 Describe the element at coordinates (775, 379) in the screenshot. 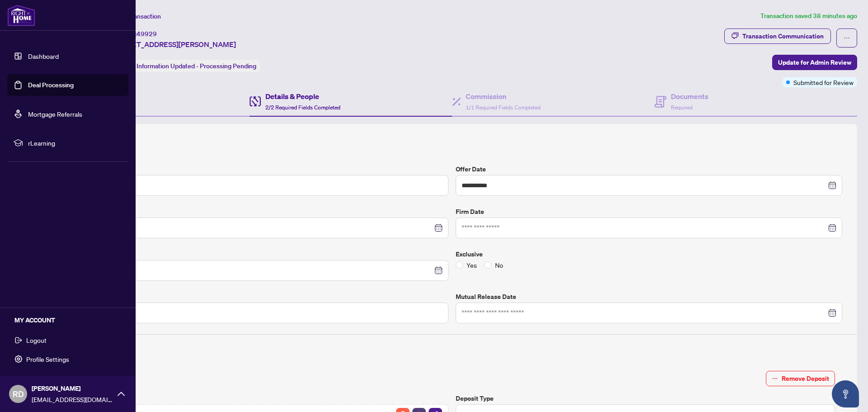

I see `span: minus` at that location.